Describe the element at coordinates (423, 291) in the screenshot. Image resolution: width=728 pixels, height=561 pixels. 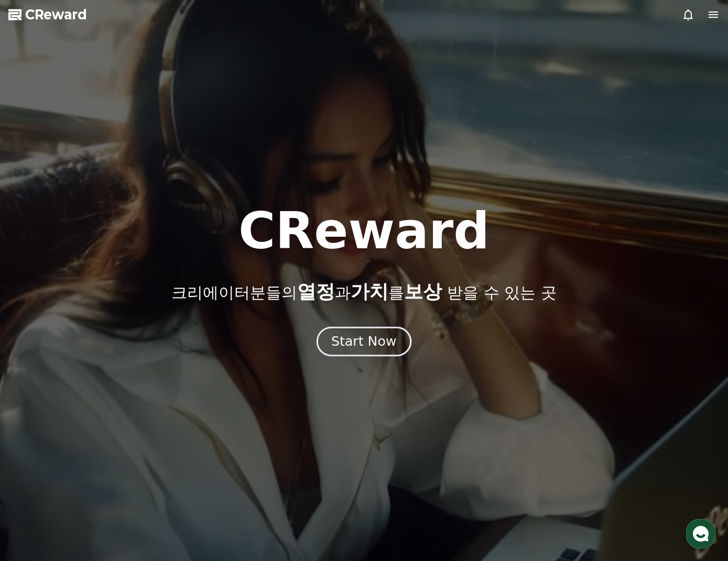
I see `span: 보상` at that location.